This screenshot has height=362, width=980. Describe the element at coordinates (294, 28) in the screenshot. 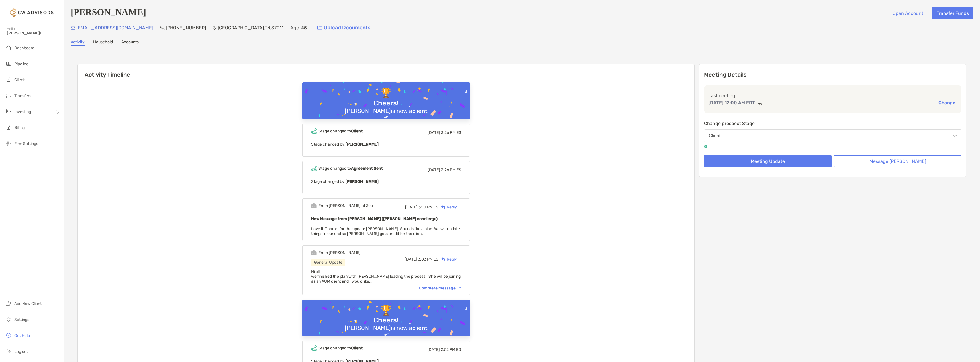

I see `p: Age` at that location.